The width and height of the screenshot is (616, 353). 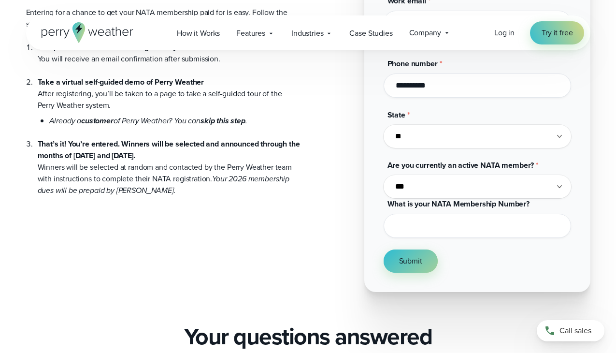 What do you see at coordinates (461, 165) in the screenshot?
I see `span: Are you currently an active NATA member?` at bounding box center [461, 165].